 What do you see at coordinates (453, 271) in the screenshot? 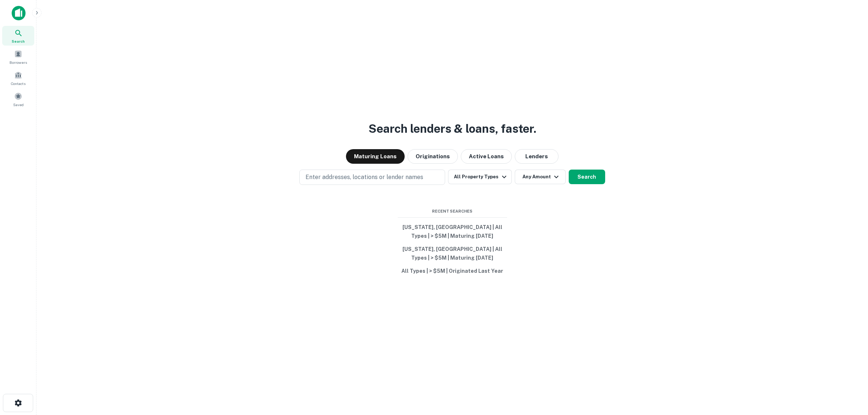
I see `button: All Types | > $5M | Originated Last Year` at bounding box center [453, 271].